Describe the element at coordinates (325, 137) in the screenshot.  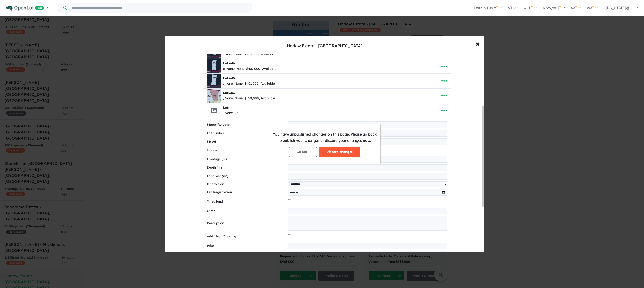
I see `p: You have unpublished changes on this page. Please go back to publish your changes or discard your...` at that location.